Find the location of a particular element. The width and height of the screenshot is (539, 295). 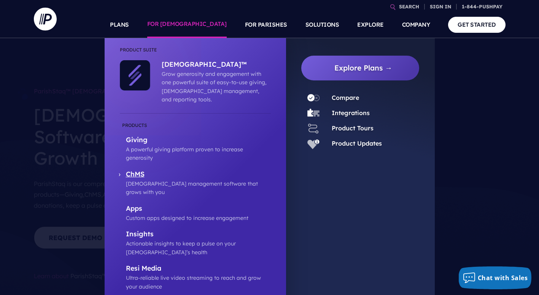

img: Integrations - Icon is located at coordinates (314, 113).